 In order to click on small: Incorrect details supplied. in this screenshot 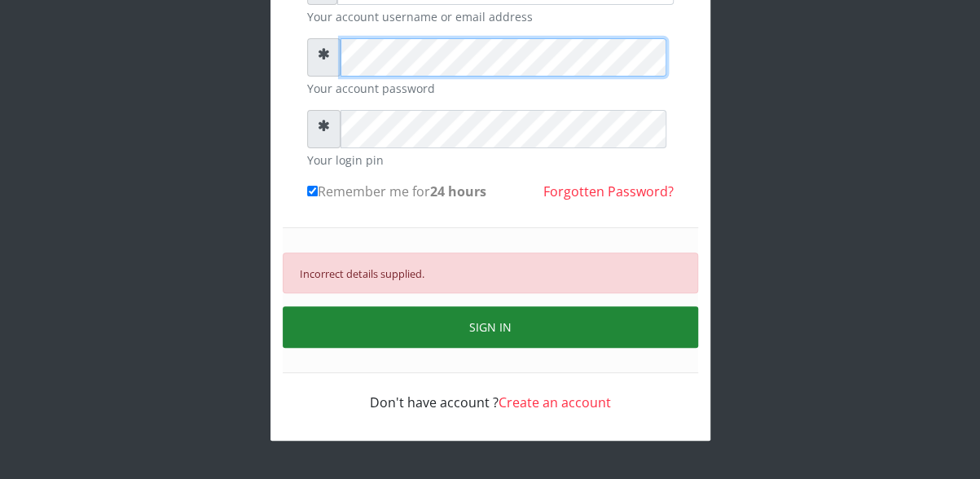, I will do `click(362, 273)`.